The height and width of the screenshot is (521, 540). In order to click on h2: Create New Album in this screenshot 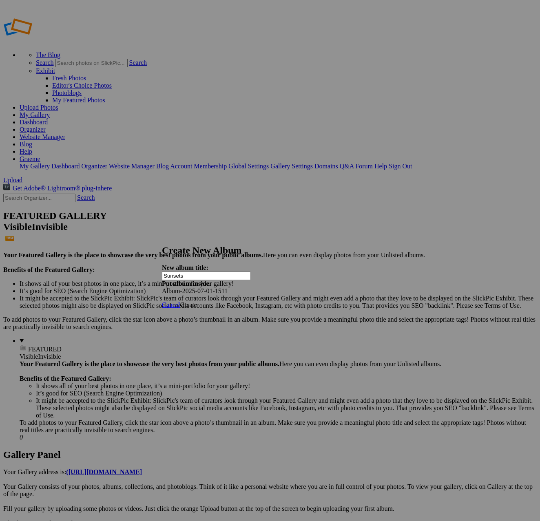, I will do `click(270, 250)`.